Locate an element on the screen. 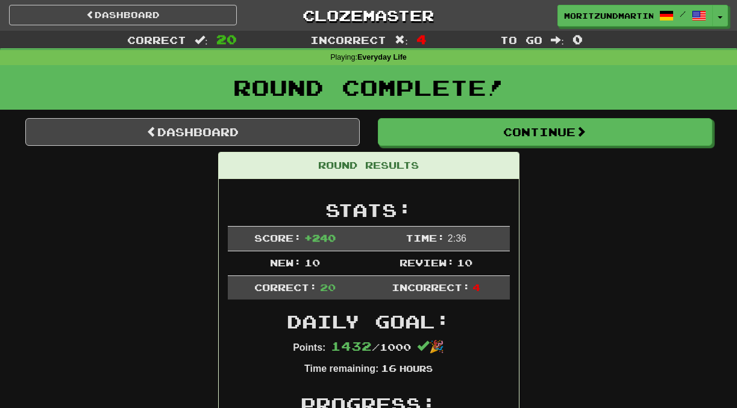  span: 0 is located at coordinates (578, 39).